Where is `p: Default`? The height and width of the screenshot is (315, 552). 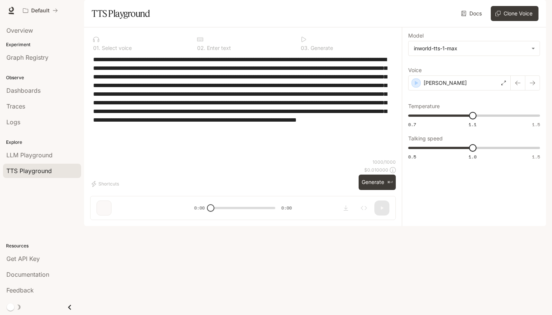
p: Default is located at coordinates (40, 11).